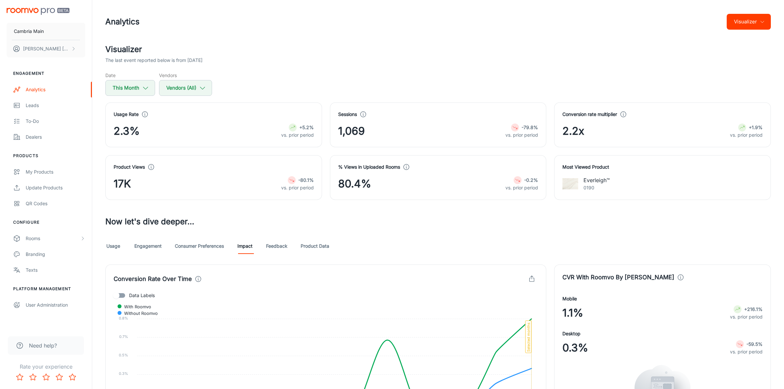  What do you see at coordinates (185, 88) in the screenshot?
I see `button: Vendors (All)` at bounding box center [185, 88].